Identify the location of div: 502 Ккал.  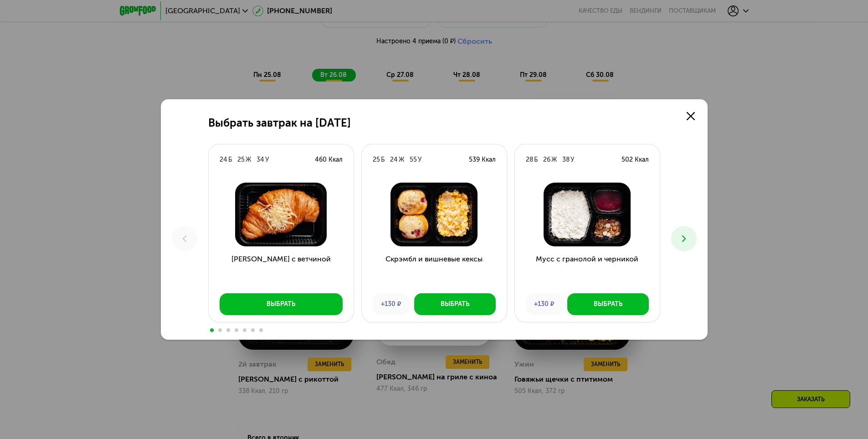
(635, 160).